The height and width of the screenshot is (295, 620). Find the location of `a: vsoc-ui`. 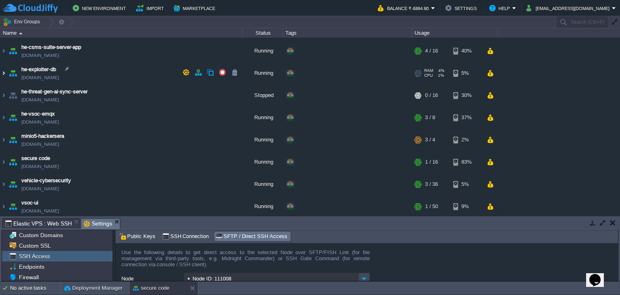

a: vsoc-ui is located at coordinates (30, 203).